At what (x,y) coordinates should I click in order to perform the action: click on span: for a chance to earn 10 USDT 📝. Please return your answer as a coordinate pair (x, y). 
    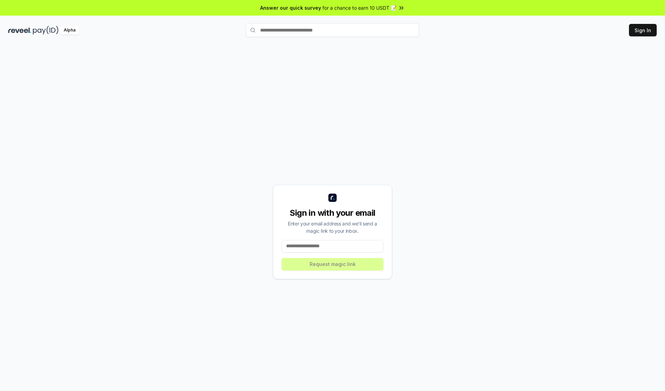
    Looking at the image, I should click on (359, 8).